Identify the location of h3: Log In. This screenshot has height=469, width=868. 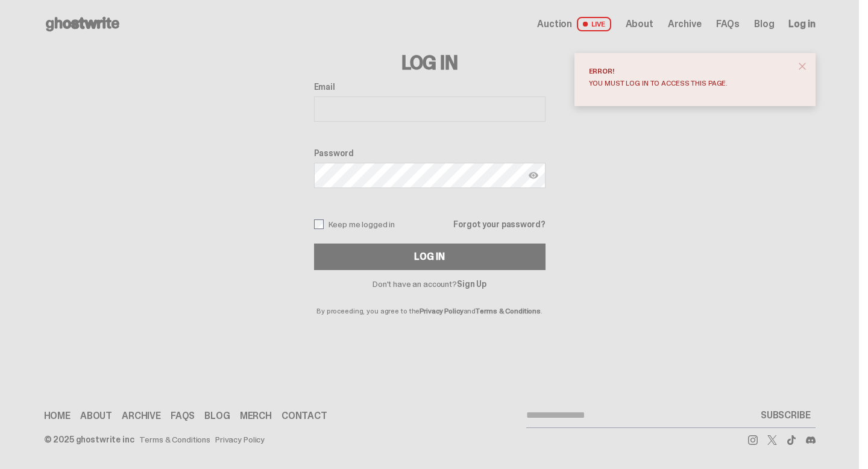
(430, 63).